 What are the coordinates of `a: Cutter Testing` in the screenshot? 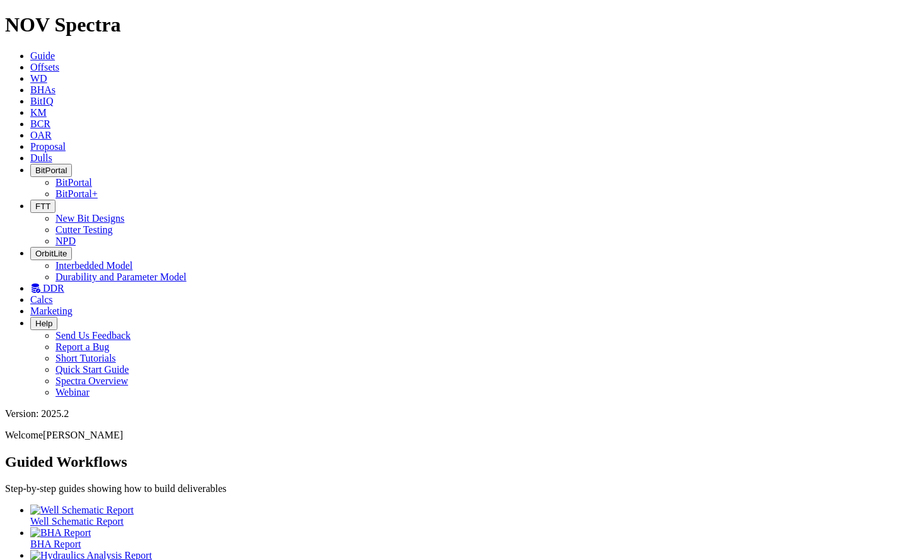 It's located at (84, 230).